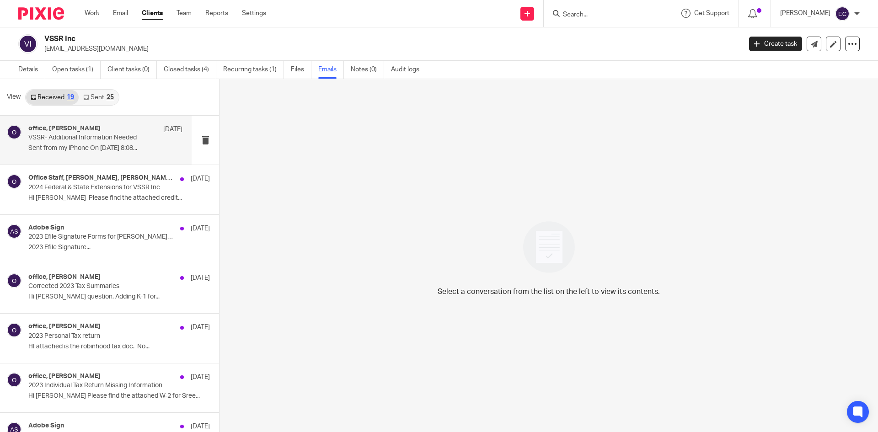 The width and height of the screenshot is (878, 432). Describe the element at coordinates (217, 13) in the screenshot. I see `a: Reports` at that location.